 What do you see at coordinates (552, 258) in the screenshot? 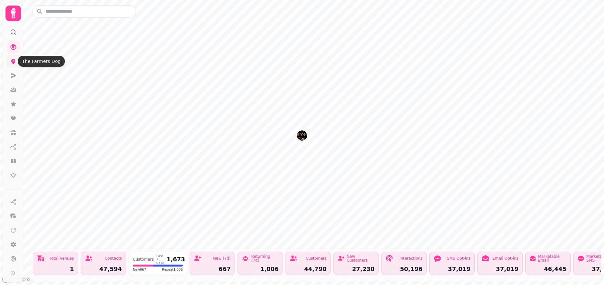
I see `div: Marketable Email` at bounding box center [552, 258].